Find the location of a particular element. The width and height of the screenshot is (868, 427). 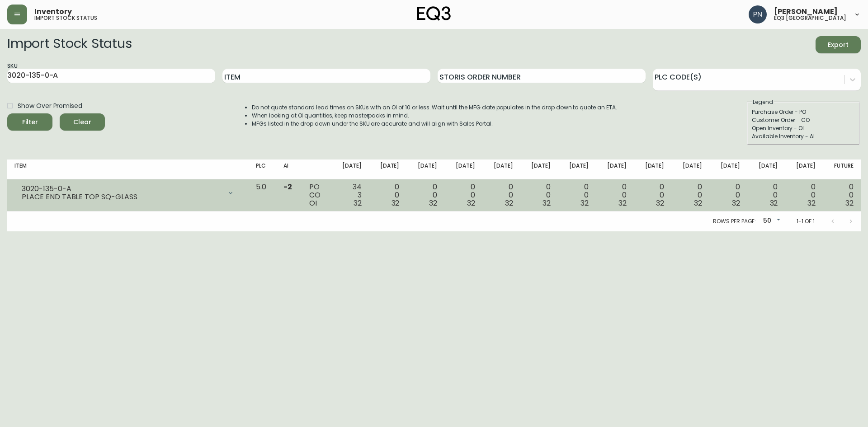

th: PLC is located at coordinates (262, 169).